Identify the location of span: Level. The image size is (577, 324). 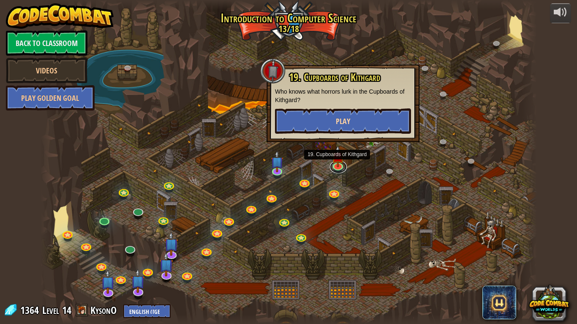
(51, 310).